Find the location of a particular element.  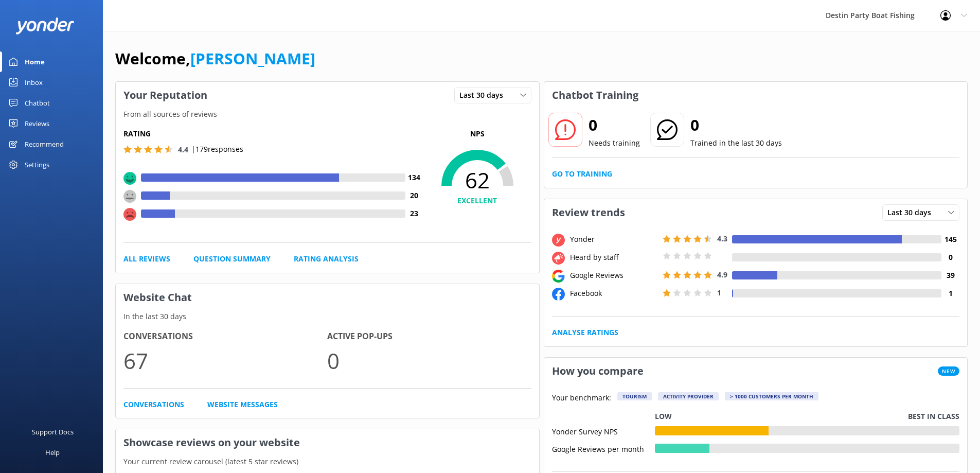

span: New is located at coordinates (949, 371).